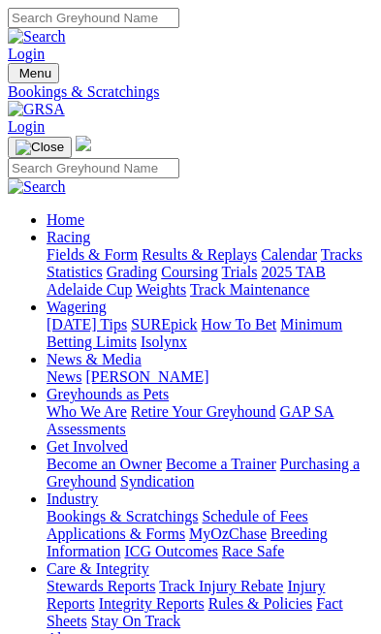 Image resolution: width=381 pixels, height=634 pixels. I want to click on div: Greyhounds as Pets, so click(209, 421).